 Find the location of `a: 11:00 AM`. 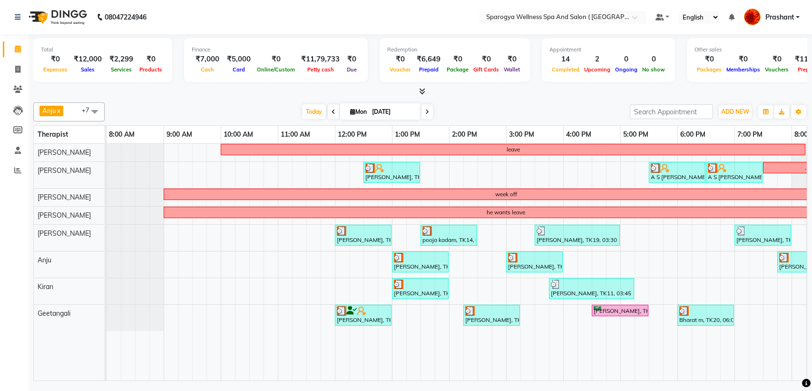

a: 11:00 AM is located at coordinates (295, 134).